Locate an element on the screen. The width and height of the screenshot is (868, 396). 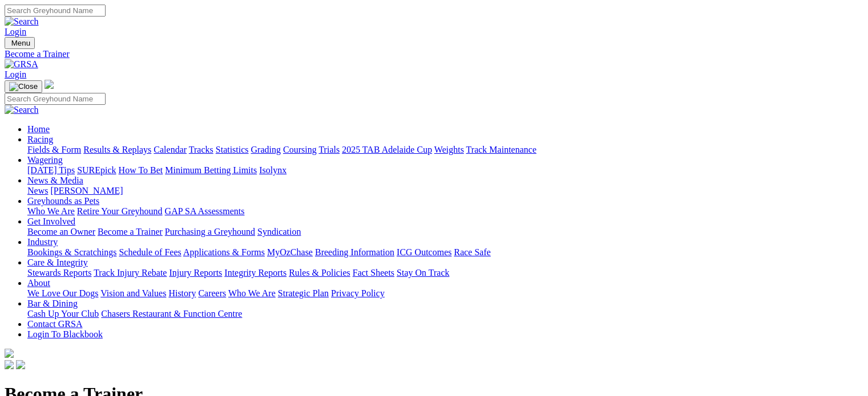
a: Vision and Values is located at coordinates (133, 293).